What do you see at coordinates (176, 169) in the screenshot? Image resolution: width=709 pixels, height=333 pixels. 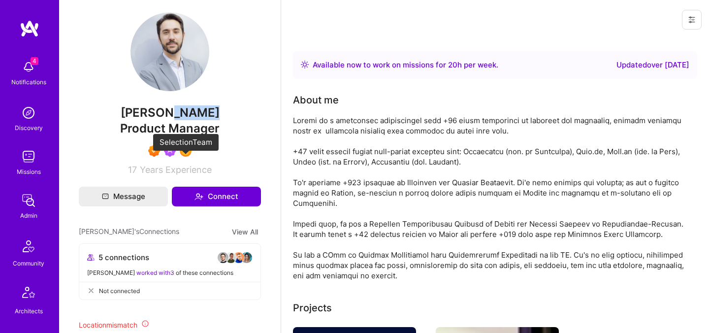 I see `span: Years Experience` at bounding box center [176, 169].